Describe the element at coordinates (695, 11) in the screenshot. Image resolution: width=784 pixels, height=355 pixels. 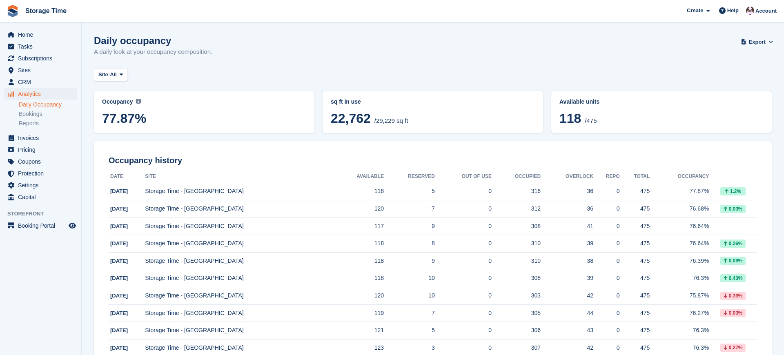
I see `span: Create` at that location.